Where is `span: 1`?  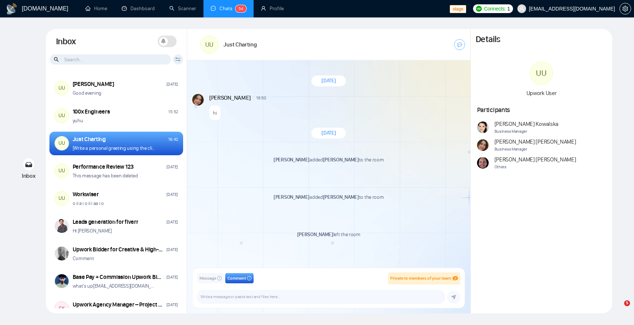 span: 1 is located at coordinates (508, 9).